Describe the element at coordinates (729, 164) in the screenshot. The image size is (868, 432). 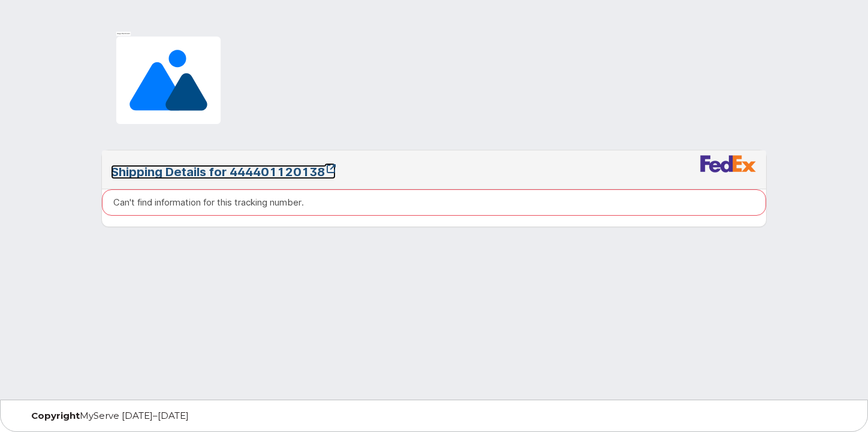
I see `img: fedex-bc01427081be8802e1fb5a1adb1132915e58a0589d7a9405a0dcbe1127be6add.png` at that location.